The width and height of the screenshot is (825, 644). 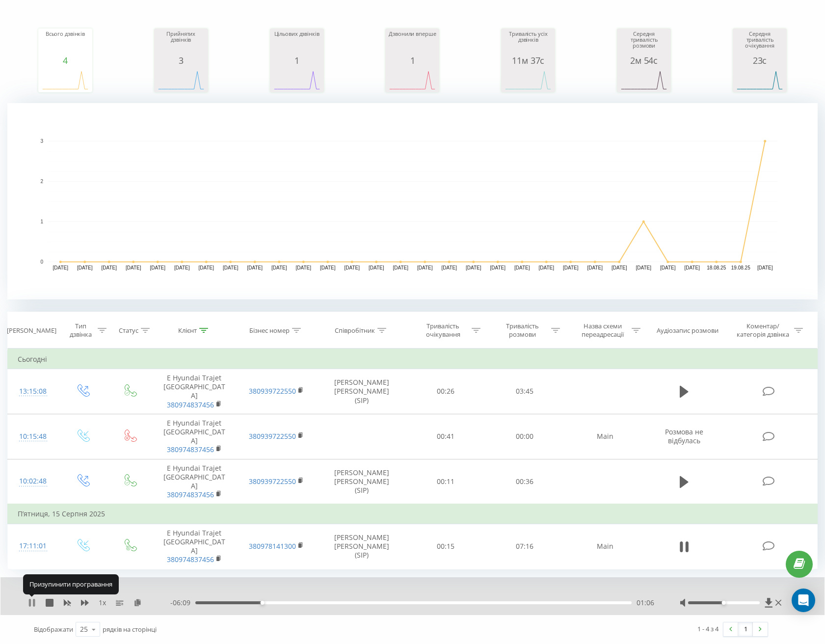 What do you see at coordinates (355, 331) in the screenshot?
I see `div: Співробітник` at bounding box center [355, 331].